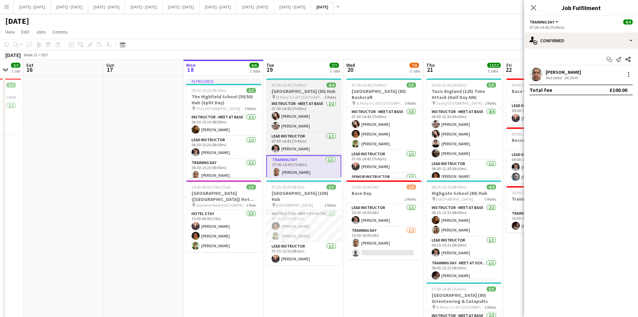  I want to click on span: 21, so click(430, 69).